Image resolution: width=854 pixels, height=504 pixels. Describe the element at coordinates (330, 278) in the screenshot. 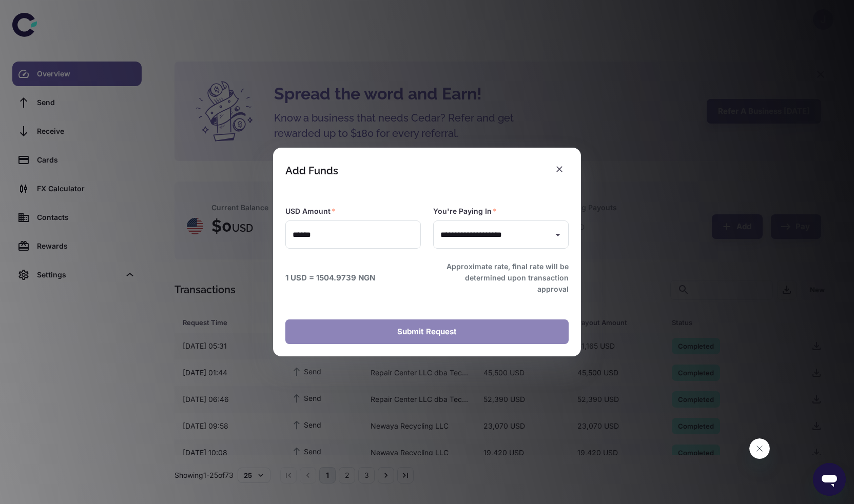

I see `h6: 1 USD = 1504.9739 NGN` at that location.